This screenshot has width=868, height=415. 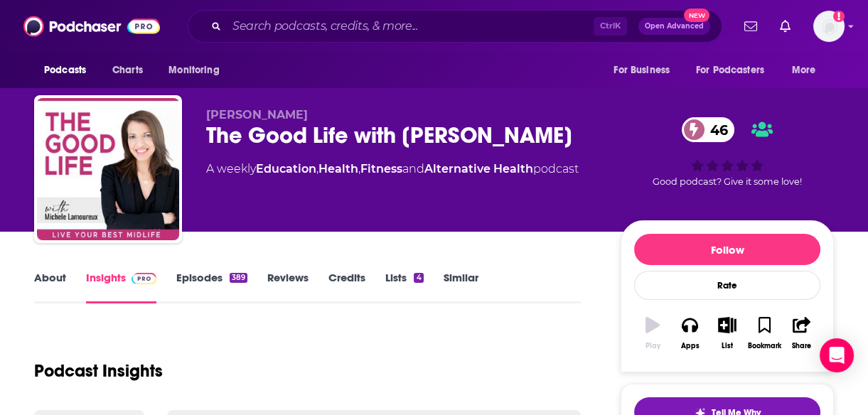 I want to click on a: Education, so click(x=286, y=168).